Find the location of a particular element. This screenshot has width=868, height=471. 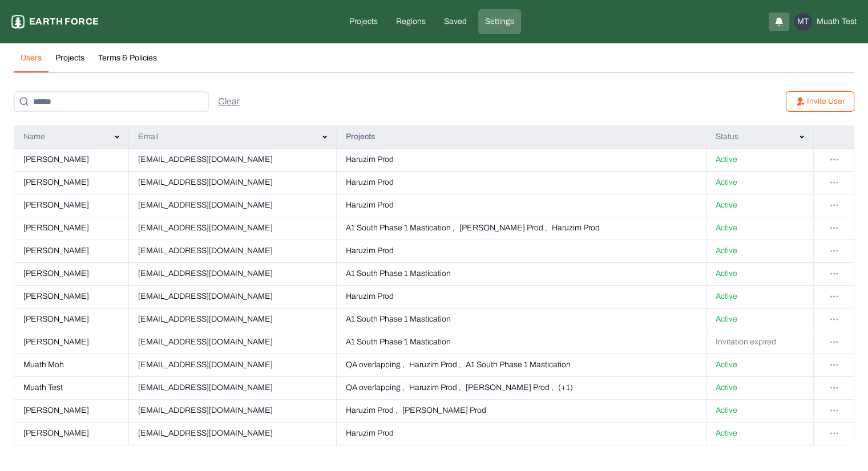

th: Projects is located at coordinates (521, 137).